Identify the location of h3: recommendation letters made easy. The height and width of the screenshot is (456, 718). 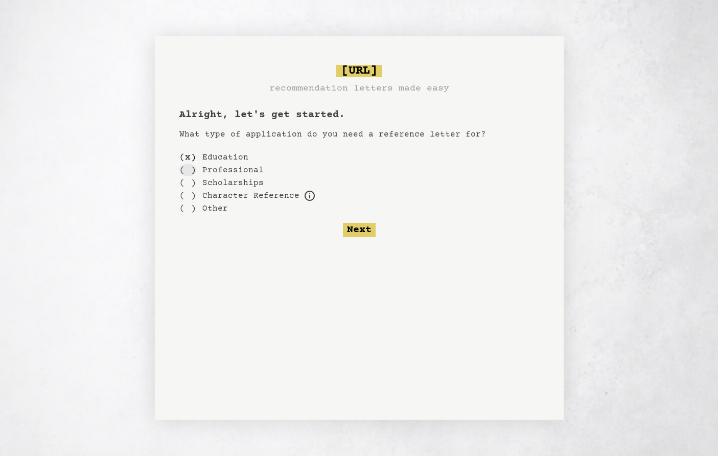
(359, 88).